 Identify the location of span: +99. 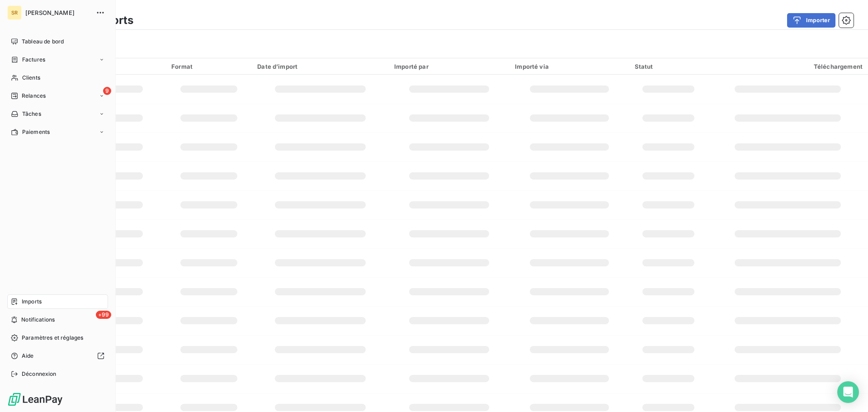
(104, 315).